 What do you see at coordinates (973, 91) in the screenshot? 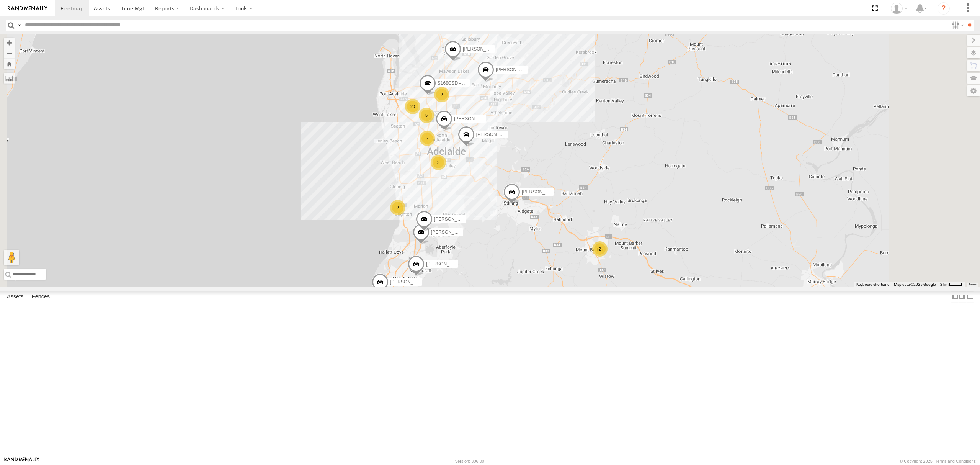
I see `label: Map Settings` at bounding box center [973, 91].